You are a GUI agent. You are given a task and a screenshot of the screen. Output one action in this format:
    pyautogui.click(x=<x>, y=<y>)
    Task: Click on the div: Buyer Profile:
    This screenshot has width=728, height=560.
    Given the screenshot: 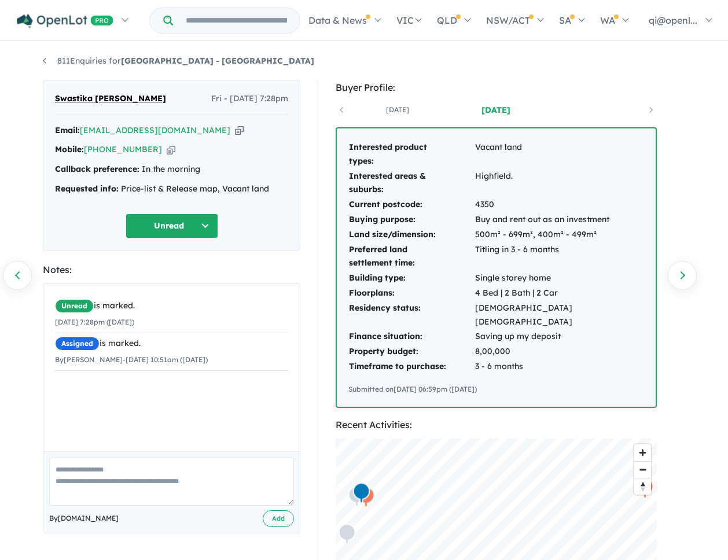 What is the action you would take?
    pyautogui.click(x=497, y=87)
    